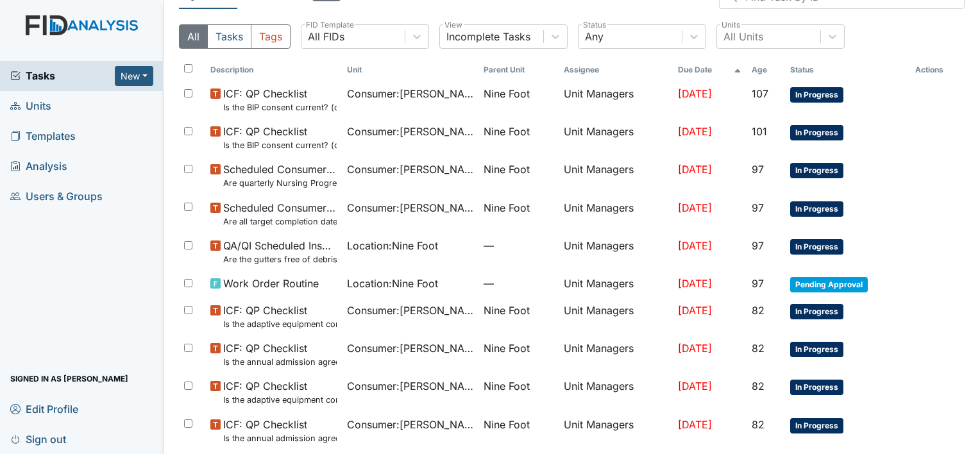 The image size is (980, 454). I want to click on span: QA/QI Scheduled Inspection Are the gutters free of debris?, so click(280, 251).